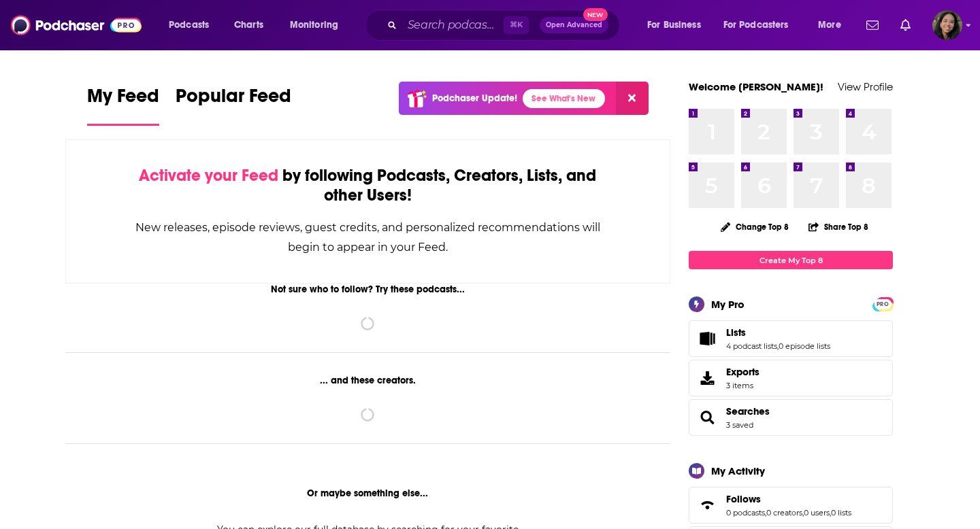  I want to click on span: More, so click(830, 25).